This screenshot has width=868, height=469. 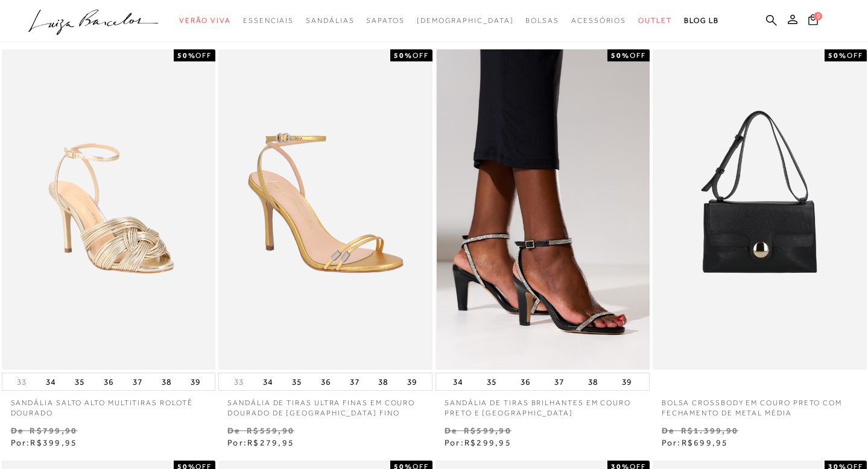 I want to click on small: R$559,90, so click(x=270, y=431).